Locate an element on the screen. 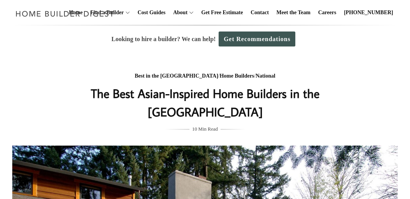  img: Home Builder Digest is located at coordinates (65, 13).